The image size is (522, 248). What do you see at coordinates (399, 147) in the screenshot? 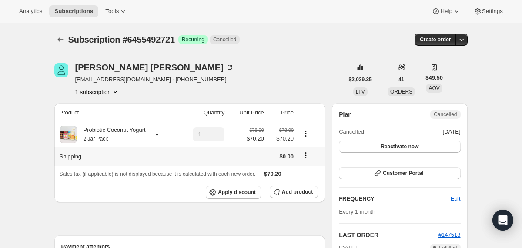
I see `span: Reactivate now` at bounding box center [399, 147].